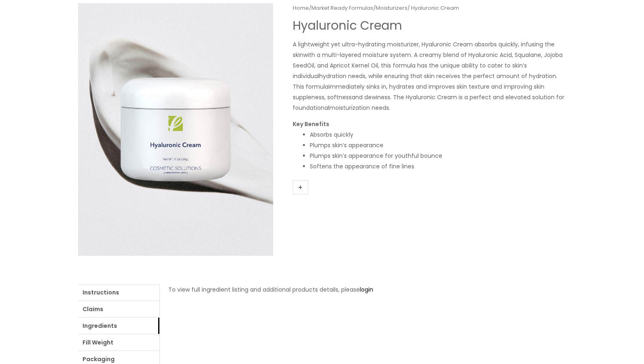 Image resolution: width=644 pixels, height=364 pixels. What do you see at coordinates (367, 290) in the screenshot?
I see `a: login` at bounding box center [367, 290].